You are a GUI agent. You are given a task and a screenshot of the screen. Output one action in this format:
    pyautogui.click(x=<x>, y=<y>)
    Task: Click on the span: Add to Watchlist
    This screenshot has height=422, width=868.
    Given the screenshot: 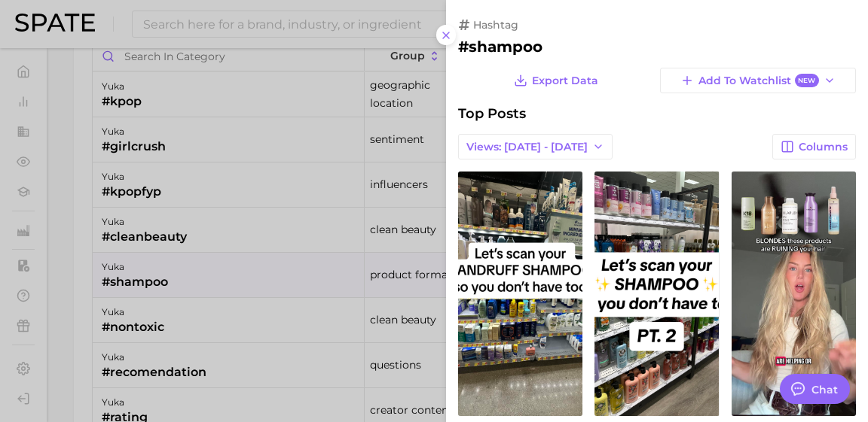 What is the action you would take?
    pyautogui.click(x=758, y=81)
    